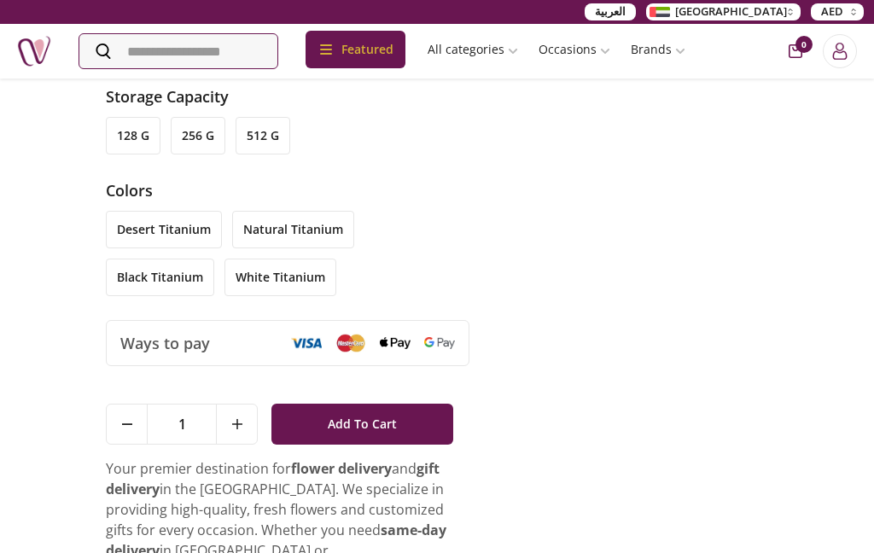 This screenshot has width=874, height=553. Describe the element at coordinates (838, 12) in the screenshot. I see `button: AED` at that location.